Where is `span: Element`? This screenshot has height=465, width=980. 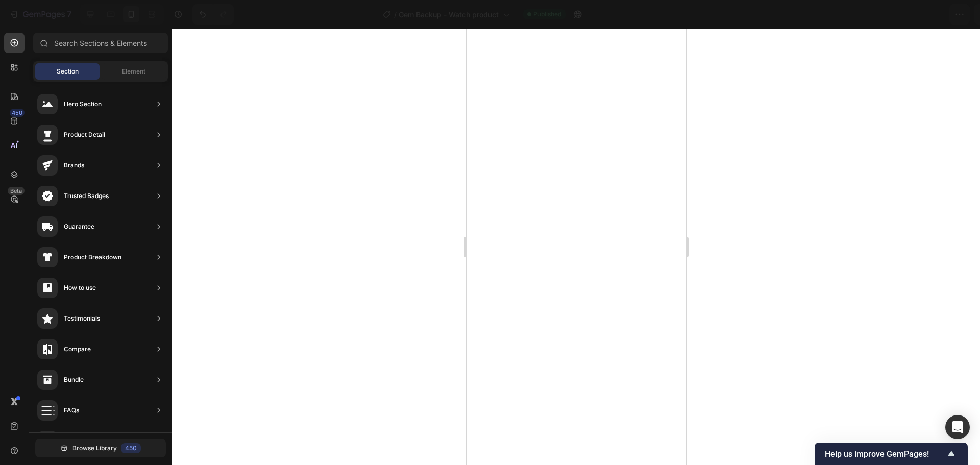
span: Element is located at coordinates (134, 72).